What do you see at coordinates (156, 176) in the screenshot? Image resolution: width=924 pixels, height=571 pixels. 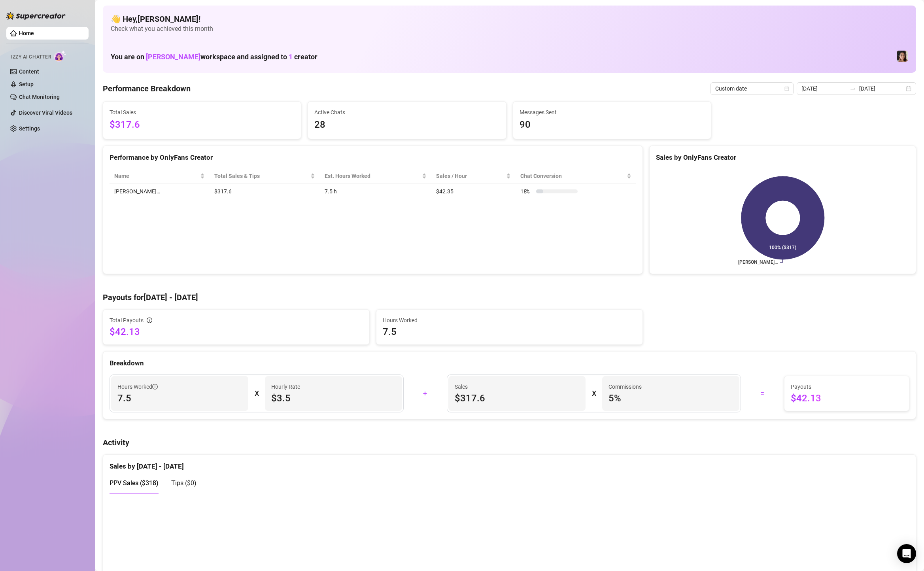 I see `span: Name` at bounding box center [156, 176].